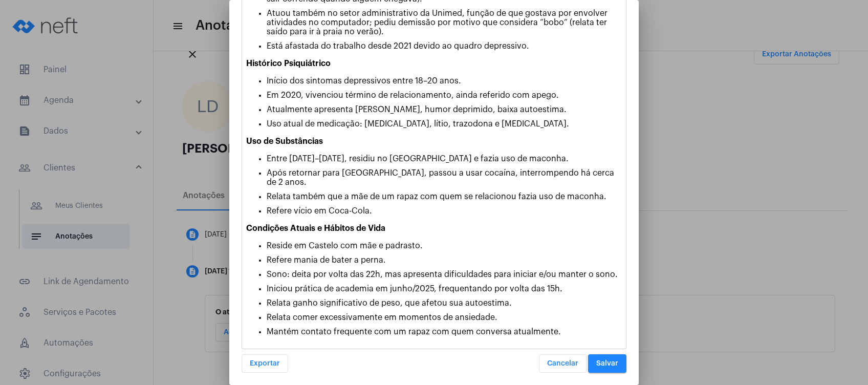 The image size is (868, 385). What do you see at coordinates (445, 23) in the screenshot?
I see `p: Atuou também no setor administrativo da Unimed, função de que gostava por envolver atividades no ...` at bounding box center [445, 23].